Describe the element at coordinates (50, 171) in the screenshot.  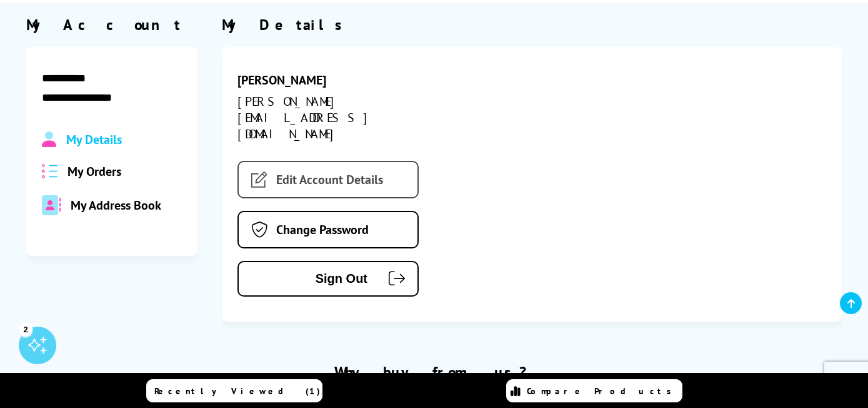
I see `img: all-order.svg` at that location.